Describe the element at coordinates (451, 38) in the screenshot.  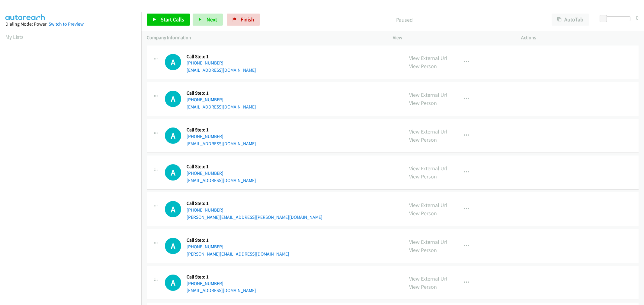
I see `p: View` at that location.